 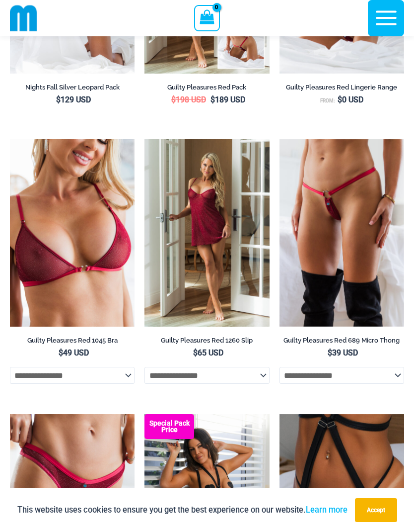 I want to click on h2: Guilty Pleasures Red Pack, so click(x=206, y=87).